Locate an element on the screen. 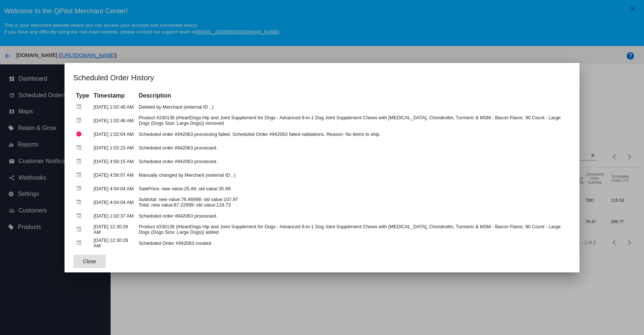  td: Manually changed by Merchant (external ID , ) is located at coordinates (353, 175).